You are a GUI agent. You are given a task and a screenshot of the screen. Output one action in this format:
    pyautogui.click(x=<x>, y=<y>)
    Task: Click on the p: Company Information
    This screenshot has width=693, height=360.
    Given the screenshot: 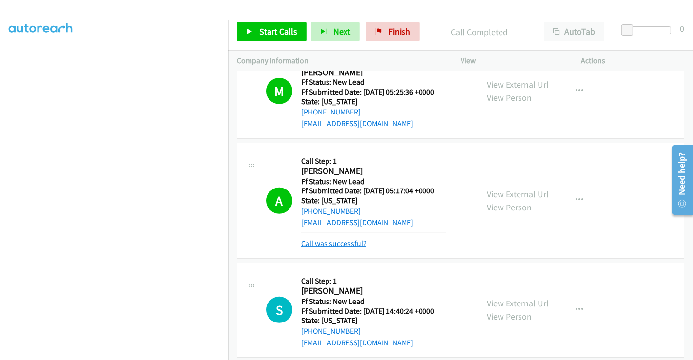 What is the action you would take?
    pyautogui.click(x=340, y=61)
    